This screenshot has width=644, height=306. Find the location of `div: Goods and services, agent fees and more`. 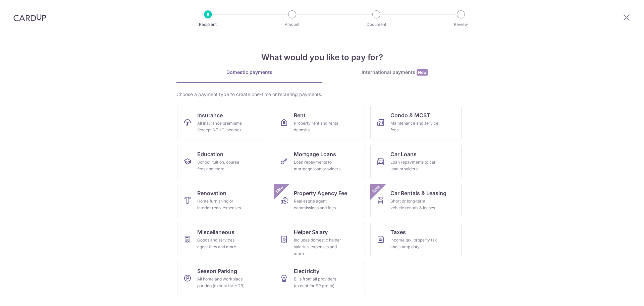

div: Goods and services, agent fees and more is located at coordinates (221, 244).